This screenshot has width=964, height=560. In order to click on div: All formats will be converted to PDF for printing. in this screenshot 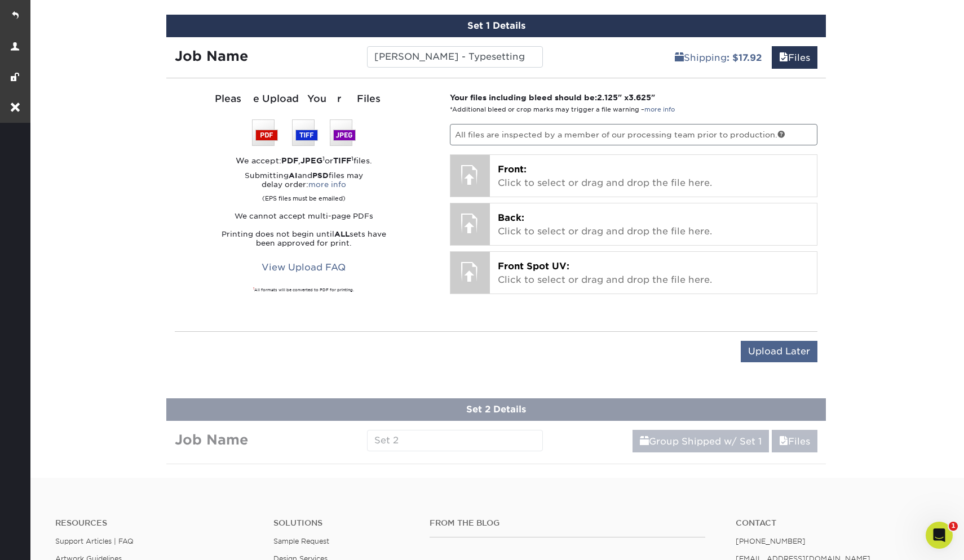, I will do `click(303, 290)`.